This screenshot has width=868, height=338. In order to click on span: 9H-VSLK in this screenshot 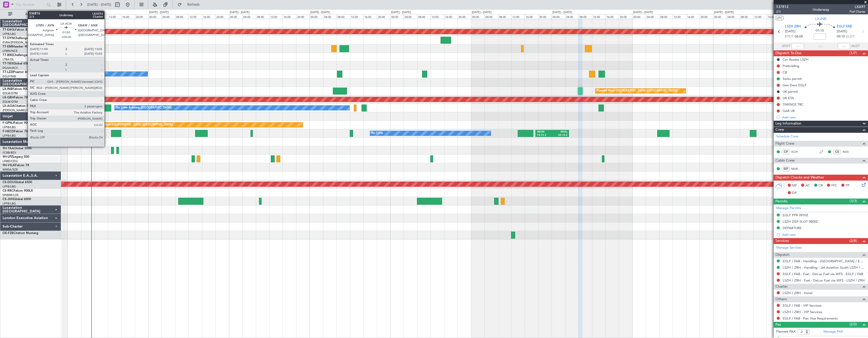, I will do `click(9, 165)`.